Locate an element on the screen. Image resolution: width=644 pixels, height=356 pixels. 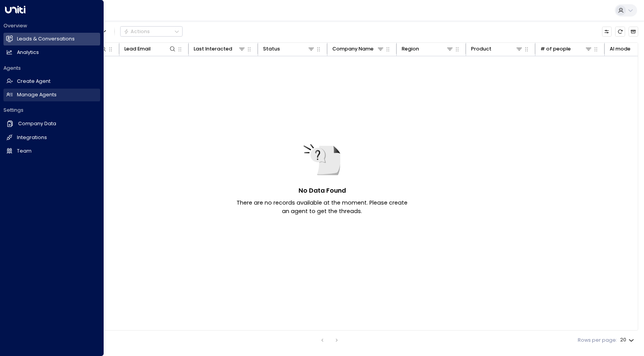
h2: Analytics is located at coordinates (27, 53).